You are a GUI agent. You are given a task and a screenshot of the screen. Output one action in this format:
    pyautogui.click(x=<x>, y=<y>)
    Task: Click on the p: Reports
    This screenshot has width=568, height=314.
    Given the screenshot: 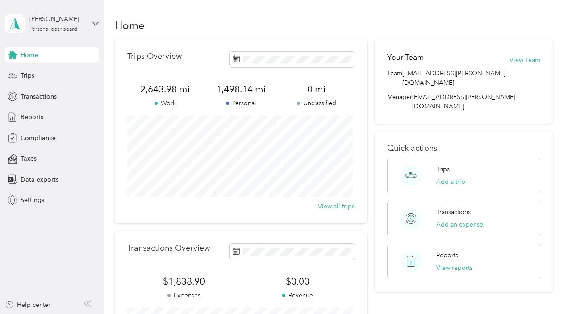 What is the action you would take?
    pyautogui.click(x=447, y=255)
    